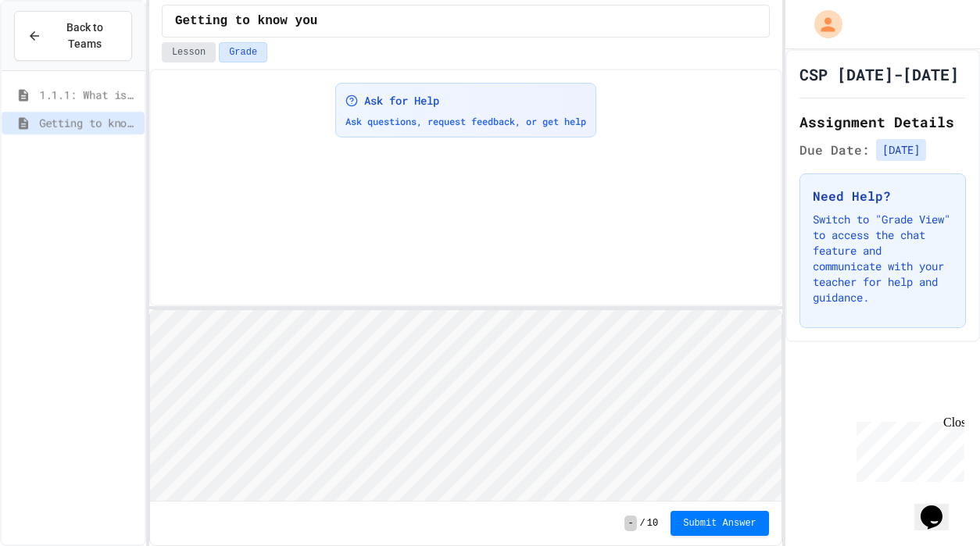  I want to click on span: Ask for Help, so click(402, 101).